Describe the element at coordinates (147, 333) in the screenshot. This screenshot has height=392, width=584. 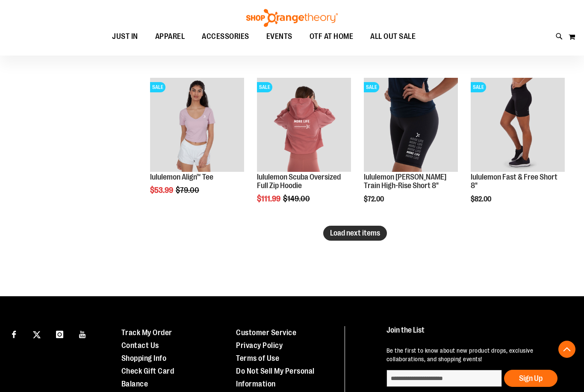
I see `a: Track My Order` at that location.